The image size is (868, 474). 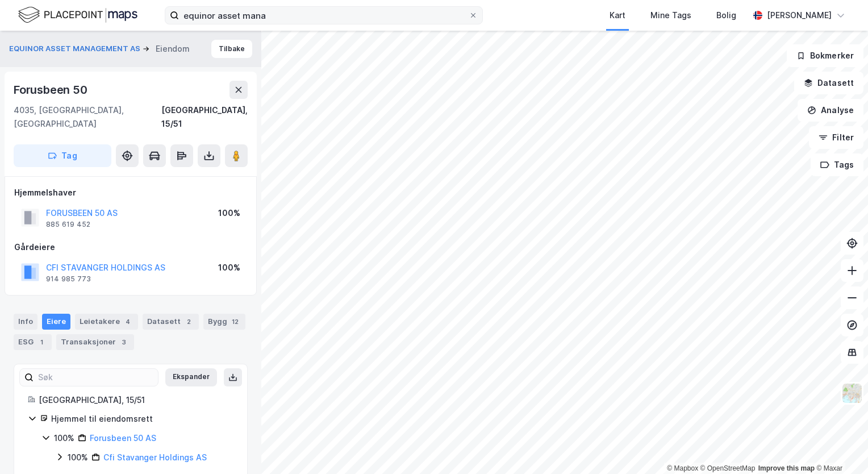 What do you see at coordinates (124, 342) in the screenshot?
I see `div: 3` at bounding box center [124, 342].